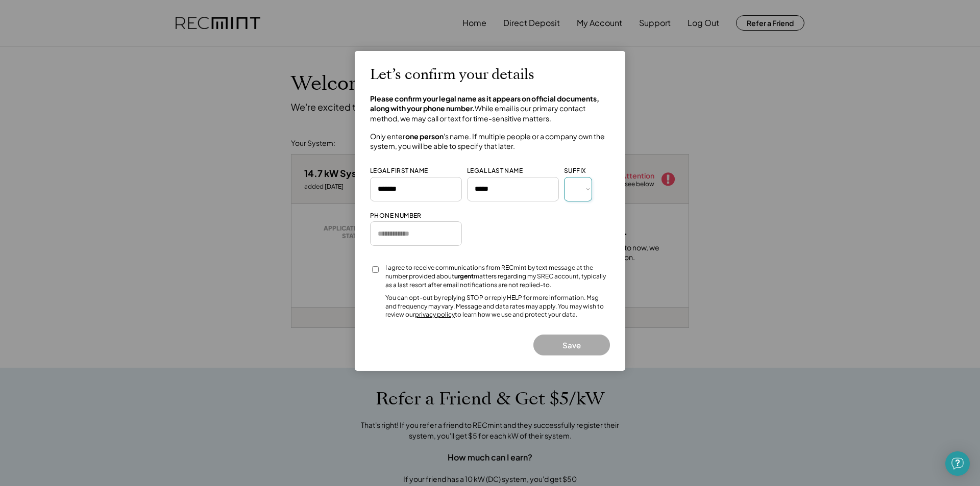 Image resolution: width=980 pixels, height=486 pixels. What do you see at coordinates (398, 171) in the screenshot?
I see `div: LEGAL FIRST NAME` at bounding box center [398, 171].